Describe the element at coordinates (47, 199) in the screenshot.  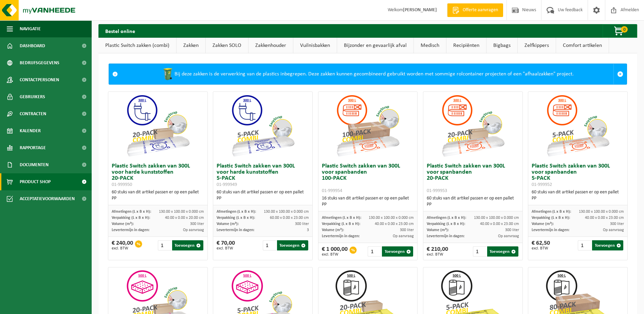
I see `span: Acceptatievoorwaarden` at that location.